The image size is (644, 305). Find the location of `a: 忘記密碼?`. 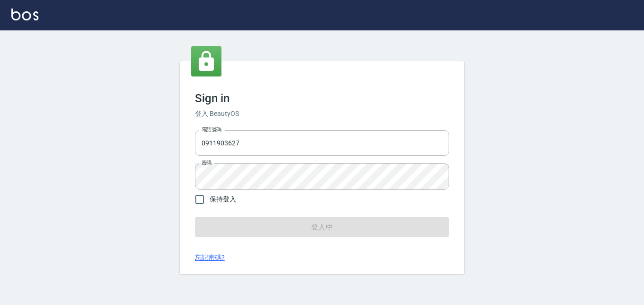

a: 忘記密碼? is located at coordinates (210, 257).